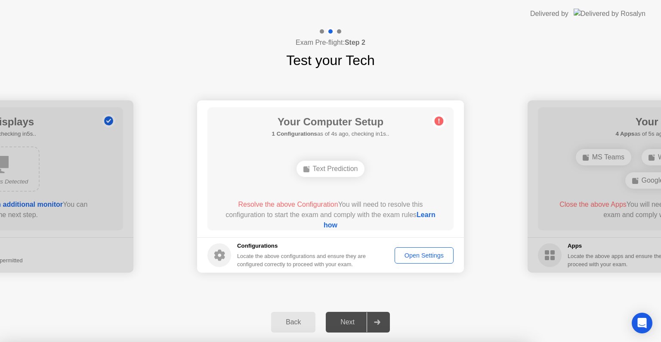 This screenshot has height=342, width=661. Describe the element at coordinates (355, 42) in the screenshot. I see `b: Step 2` at that location.